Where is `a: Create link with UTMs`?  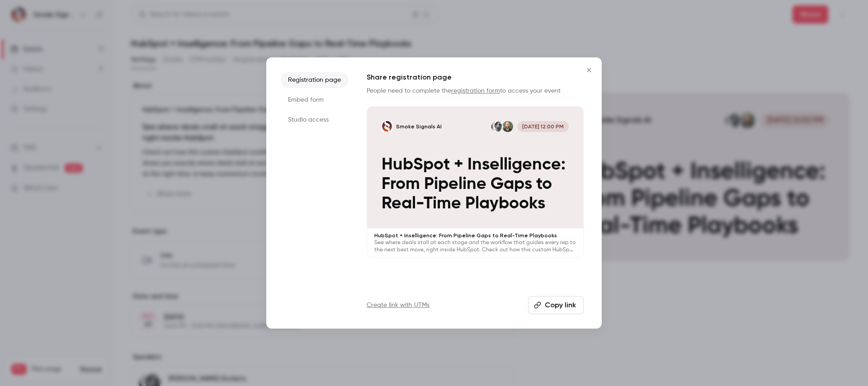
a: Create link with UTMs is located at coordinates (398, 306).